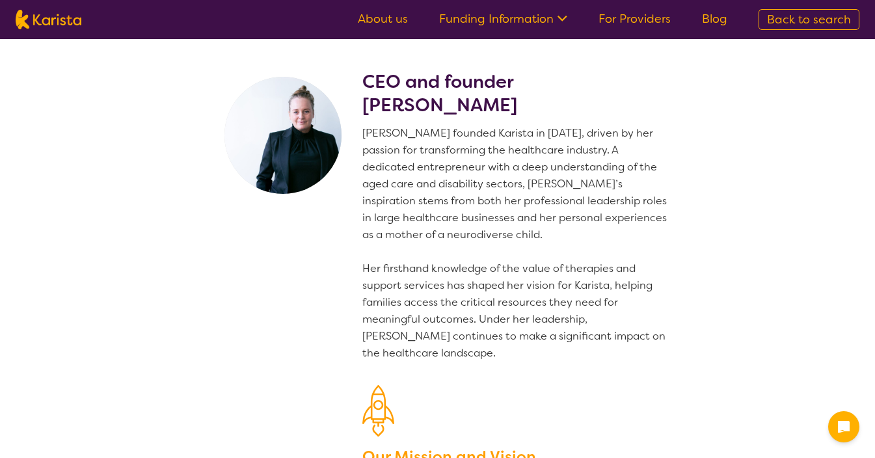 This screenshot has height=458, width=875. Describe the element at coordinates (503, 19) in the screenshot. I see `a: Funding Information` at that location.